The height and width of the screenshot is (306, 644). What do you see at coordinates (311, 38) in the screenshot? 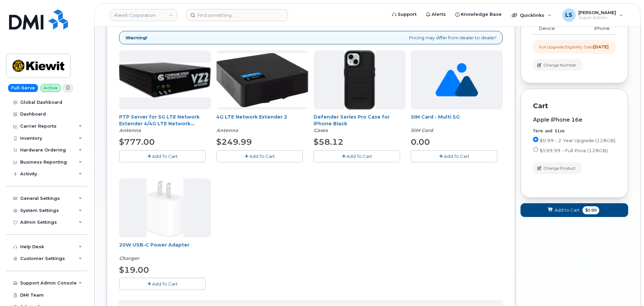
I see `div: Pricing may differ from dealer to dealer!` at bounding box center [311, 38].